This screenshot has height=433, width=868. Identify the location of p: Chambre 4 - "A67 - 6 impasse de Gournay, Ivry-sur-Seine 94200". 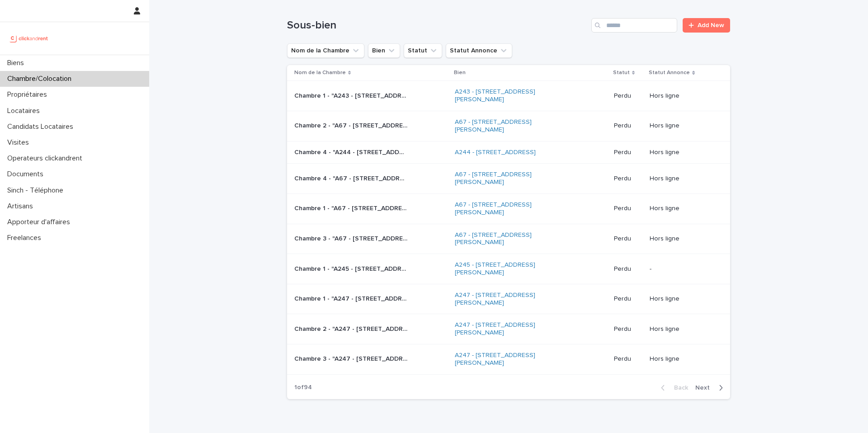
(352, 178).